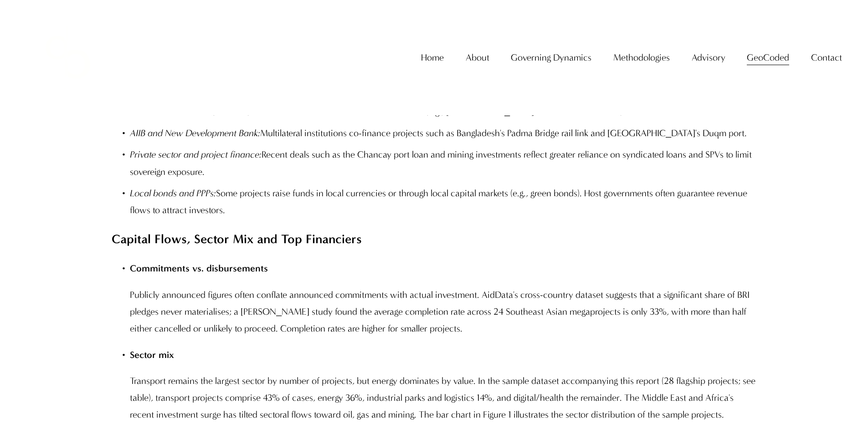 This screenshot has width=868, height=424. What do you see at coordinates (478, 58) in the screenshot?
I see `span: About` at bounding box center [478, 58].